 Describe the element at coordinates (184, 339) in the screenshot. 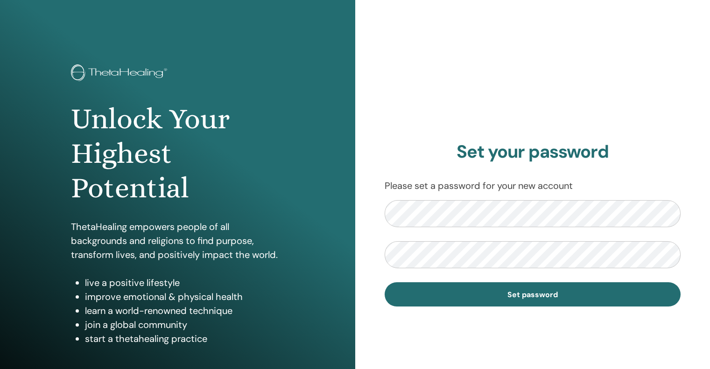

I see `li: start a thetahealing practice` at that location.